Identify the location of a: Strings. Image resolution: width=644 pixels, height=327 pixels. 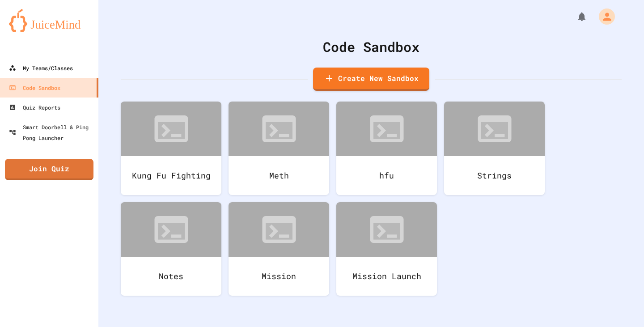
(494, 148).